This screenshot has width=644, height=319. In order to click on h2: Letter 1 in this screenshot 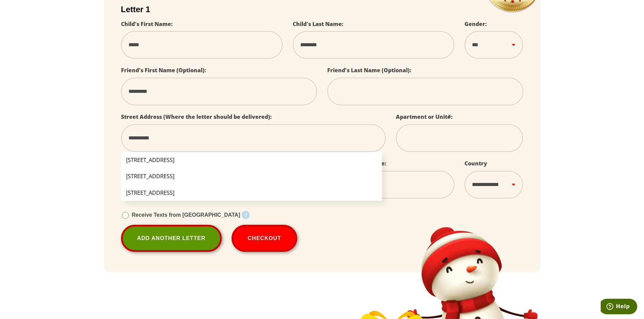, I will do `click(322, 10)`.